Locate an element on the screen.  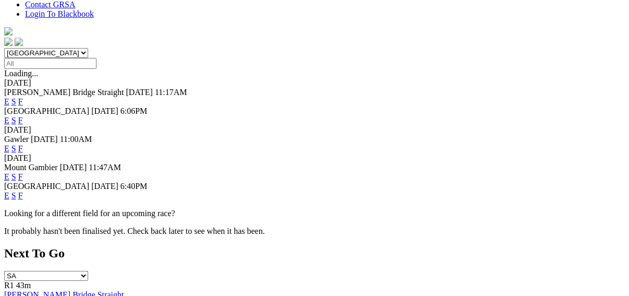
a: Login To Blackbook is located at coordinates (60, 14).